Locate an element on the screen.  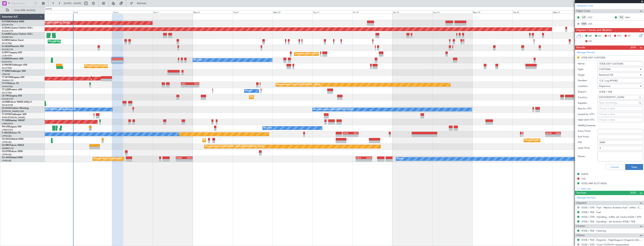
span: G-VNOR is located at coordinates (6, 65).